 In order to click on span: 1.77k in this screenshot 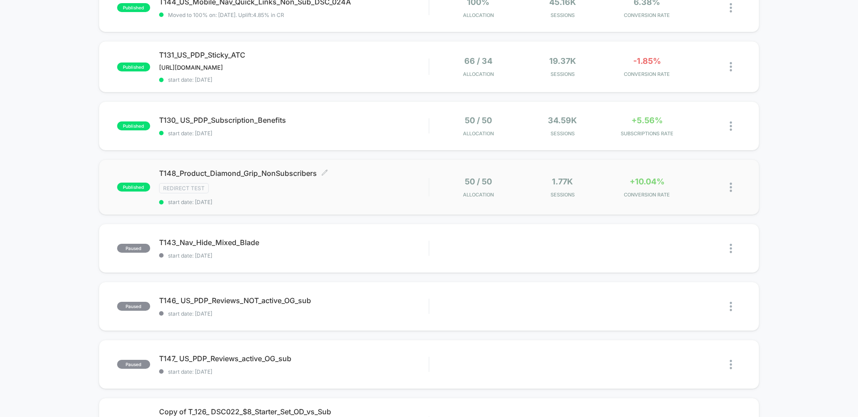, I will do `click(562, 181)`.